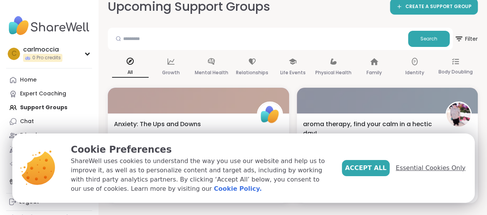  Describe the element at coordinates (211, 73) in the screenshot. I see `p: Mental Health` at that location.